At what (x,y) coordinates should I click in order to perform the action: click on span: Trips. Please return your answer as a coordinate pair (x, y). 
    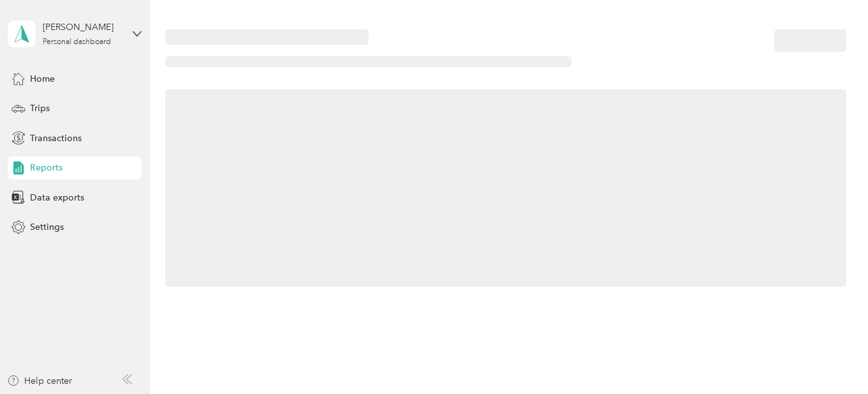
    Looking at the image, I should click on (40, 108).